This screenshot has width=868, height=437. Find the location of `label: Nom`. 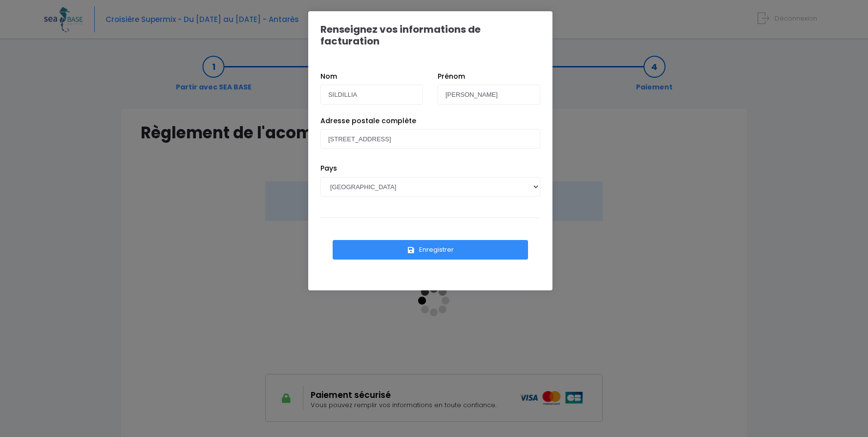

label: Nom is located at coordinates (329, 76).